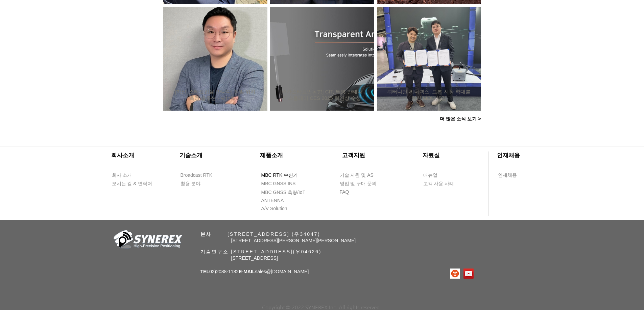 Image resolution: width=644 pixels, height=310 pixels. Describe the element at coordinates (246, 272) in the screenshot. I see `span: E-MAIL` at that location.